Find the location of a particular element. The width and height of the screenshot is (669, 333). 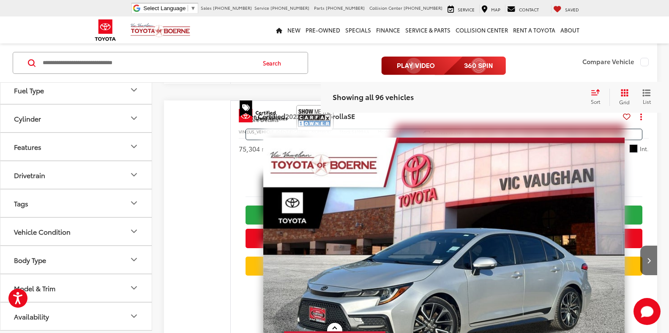

label: Compare Vehicle is located at coordinates (615, 62).